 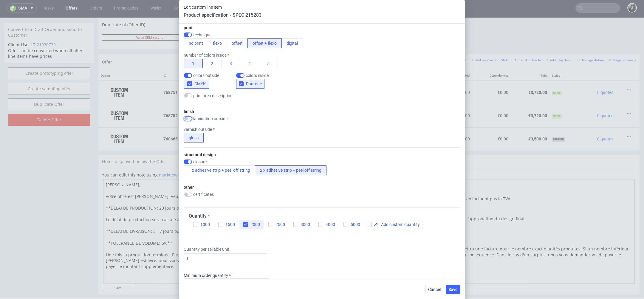 What do you see at coordinates (49, 71) in the screenshot?
I see `a: Create sampling offer` at bounding box center [49, 71].